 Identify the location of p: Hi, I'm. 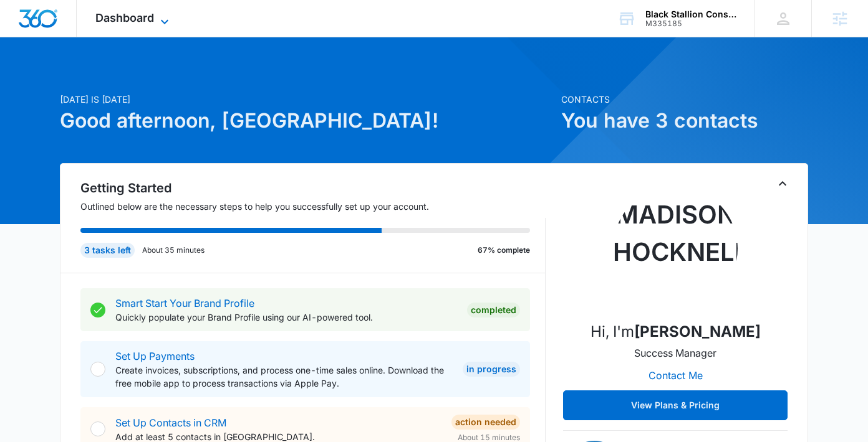
(675, 332).